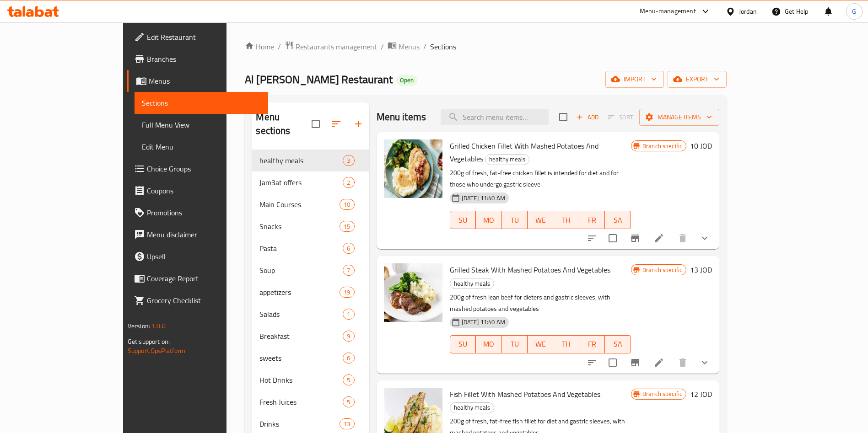  I want to click on p: 200g of fresh, fat-free chicken fillet is intended for diet and for those who undergo gastric sleeve, so click(540, 179).